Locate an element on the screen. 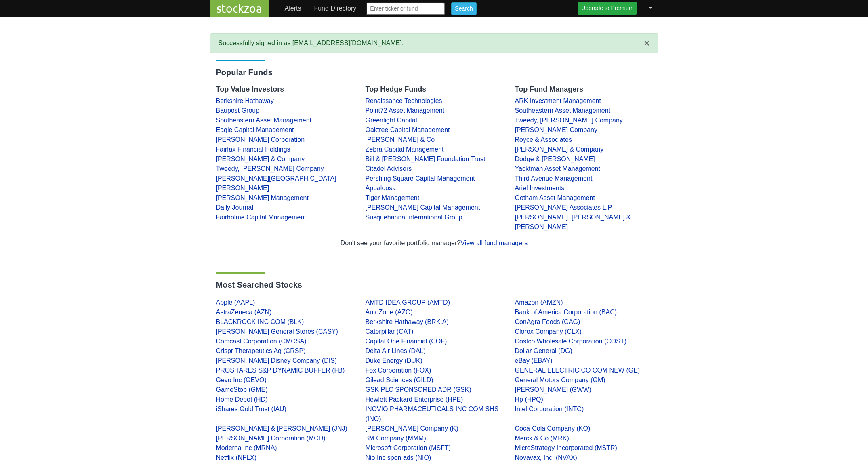 The width and height of the screenshot is (868, 463). a: Gilead Sciences (GILD) is located at coordinates (399, 380).